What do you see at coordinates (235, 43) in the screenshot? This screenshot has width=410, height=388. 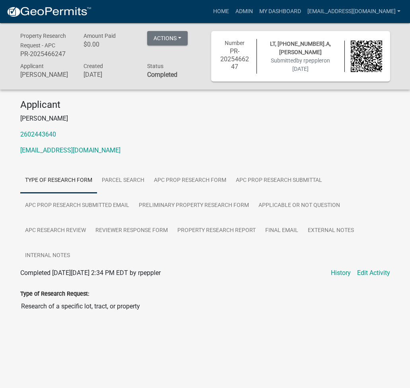 I see `span: Number` at bounding box center [235, 43].